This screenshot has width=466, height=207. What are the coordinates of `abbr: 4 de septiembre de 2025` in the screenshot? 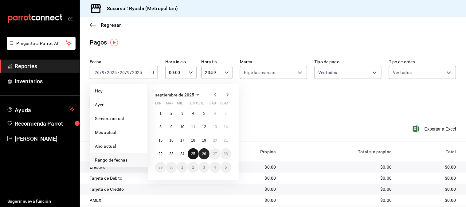 It's located at (193, 113).